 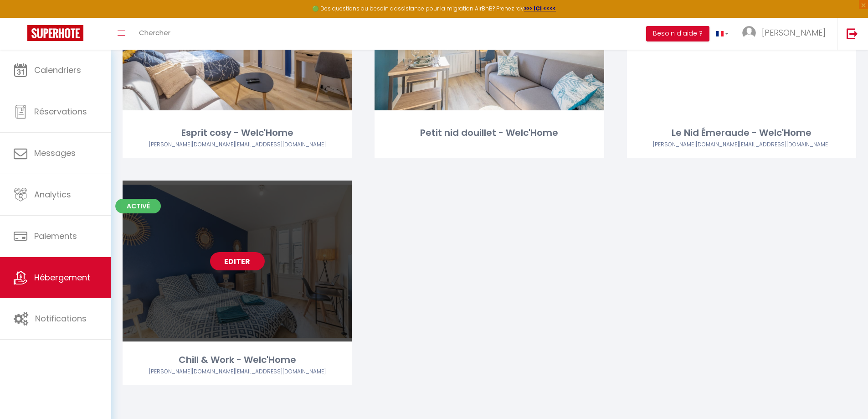 What do you see at coordinates (138, 206) in the screenshot?
I see `span: Activé` at bounding box center [138, 206].